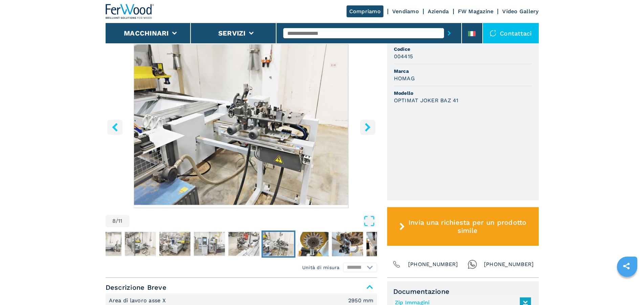 Image resolution: width=644 pixels, height=305 pixels. Describe the element at coordinates (347, 244) in the screenshot. I see `img: eac39b73362d6da4af11b83f1ab47b19` at that location.